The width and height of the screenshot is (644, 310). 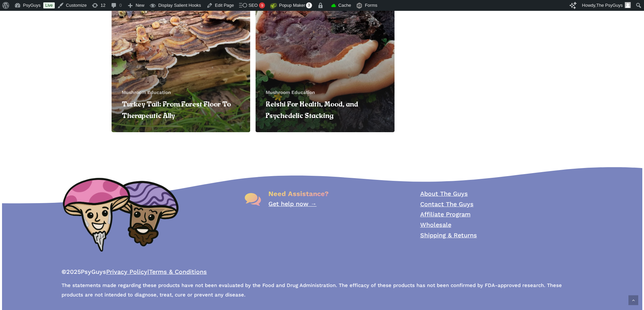 What do you see at coordinates (312, 291) in the screenshot?
I see `span: The statements made regarding these products have not been evaluated by the Food and Drug Adminis...` at bounding box center [312, 291].